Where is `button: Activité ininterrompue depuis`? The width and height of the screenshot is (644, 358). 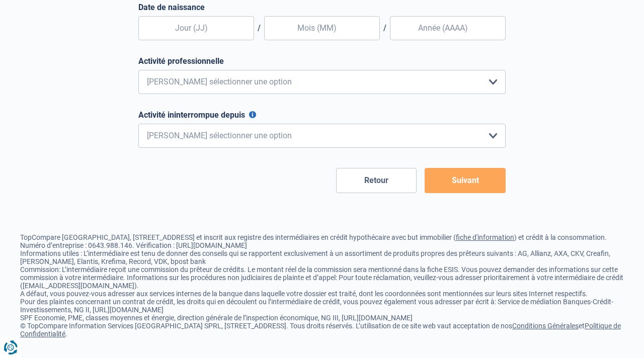 button: Activité ininterrompue depuis is located at coordinates (253, 115).